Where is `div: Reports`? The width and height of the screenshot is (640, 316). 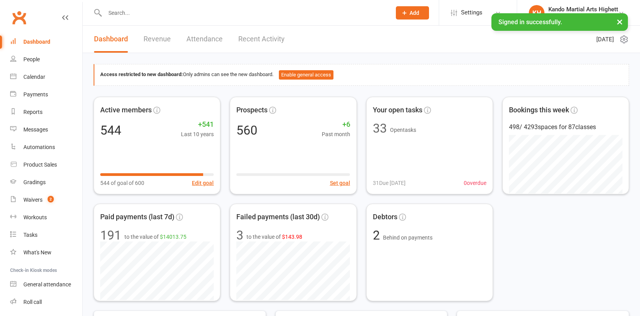 div: Reports is located at coordinates (33, 112).